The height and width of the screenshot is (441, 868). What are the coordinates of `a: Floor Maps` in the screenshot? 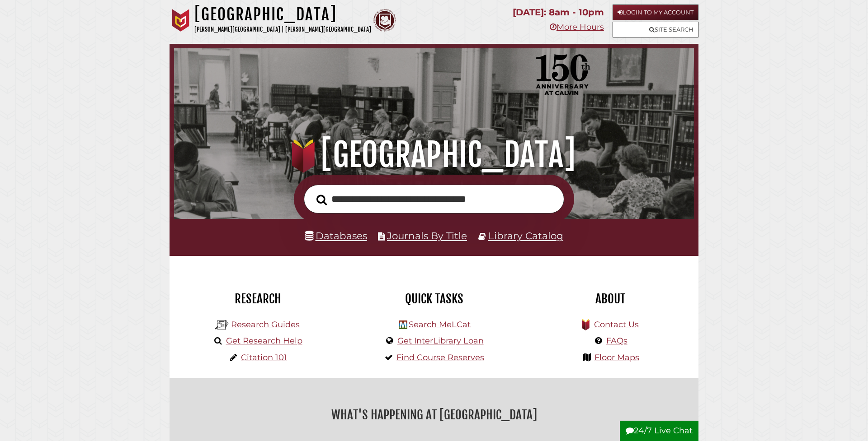 It's located at (617, 358).